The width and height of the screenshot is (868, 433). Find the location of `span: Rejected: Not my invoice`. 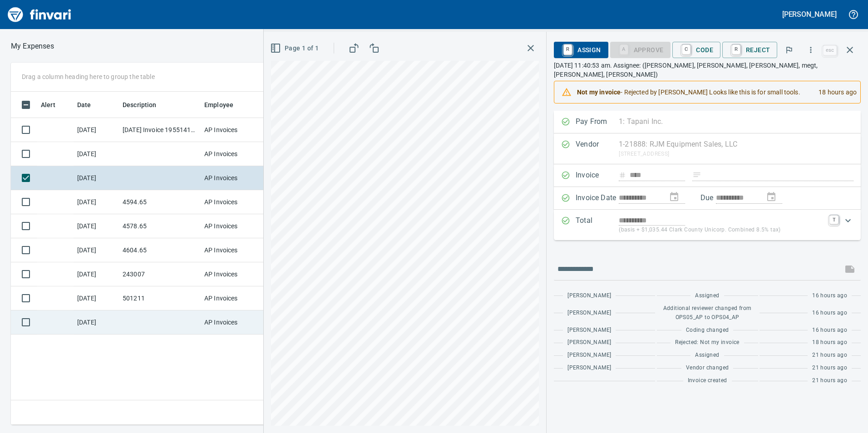

span: Rejected: Not my invoice is located at coordinates (708, 343).